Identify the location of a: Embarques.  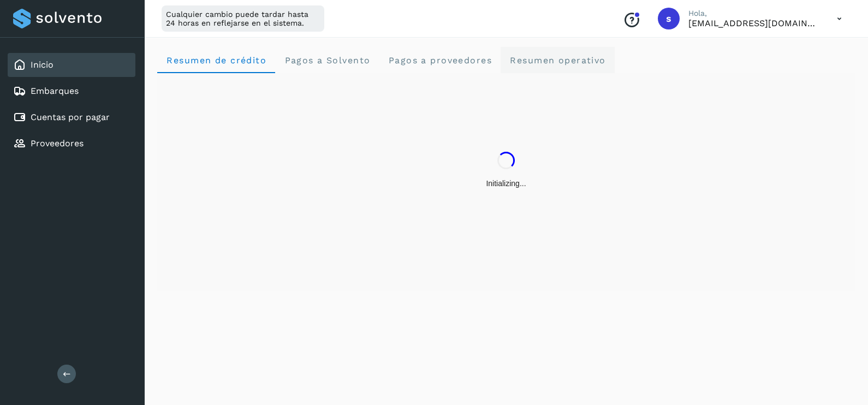
(54, 91).